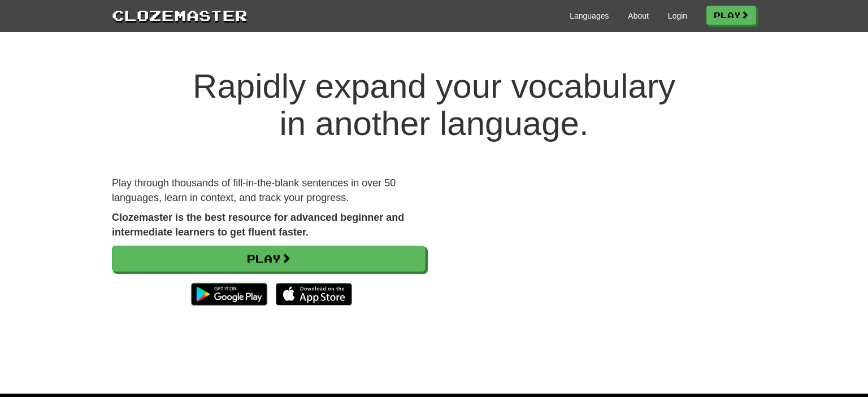  What do you see at coordinates (229, 294) in the screenshot?
I see `img: Get it on Google Play` at bounding box center [229, 294].